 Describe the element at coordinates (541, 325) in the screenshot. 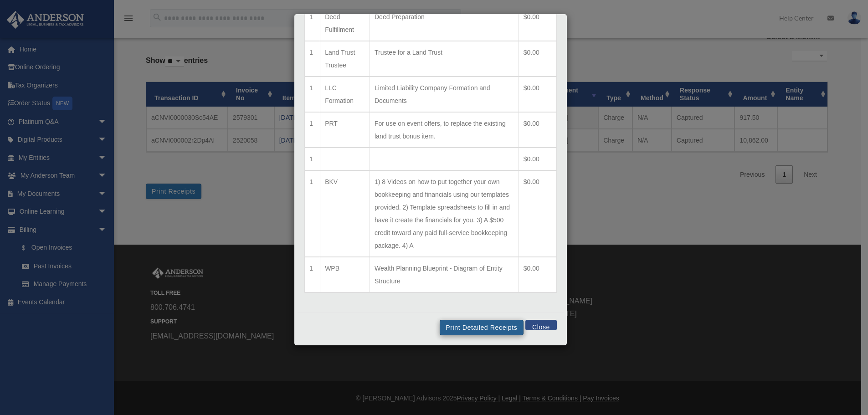

I see `button: Close` at that location.